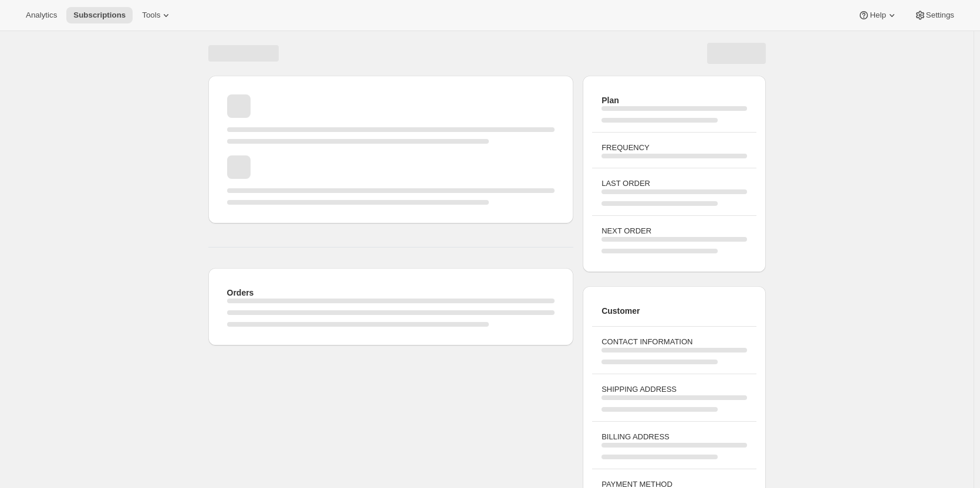 Image resolution: width=980 pixels, height=488 pixels. Describe the element at coordinates (151, 15) in the screenshot. I see `span: Tools` at that location.